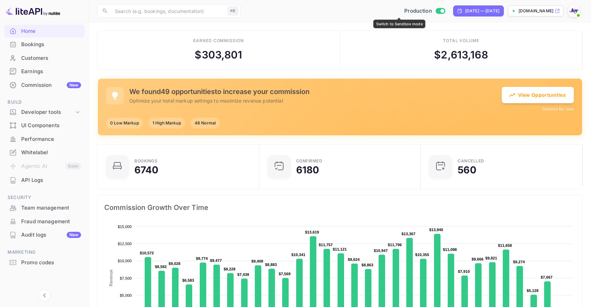  Describe the element at coordinates (44, 58) in the screenshot. I see `div: Customers` at that location.